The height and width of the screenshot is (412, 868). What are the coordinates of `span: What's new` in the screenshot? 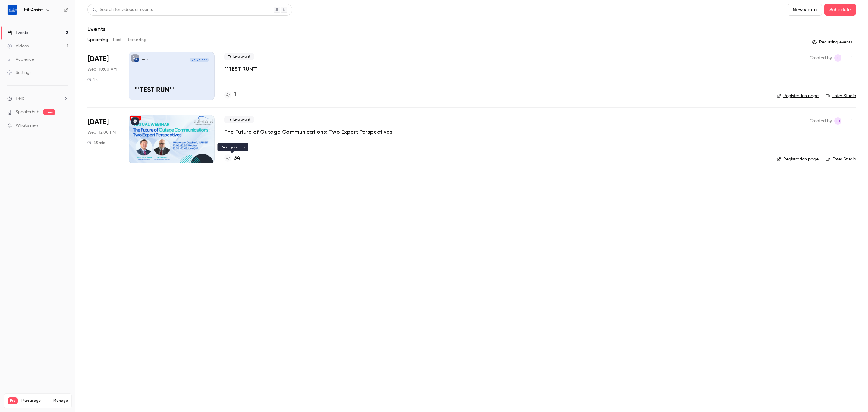 It's located at (27, 126).